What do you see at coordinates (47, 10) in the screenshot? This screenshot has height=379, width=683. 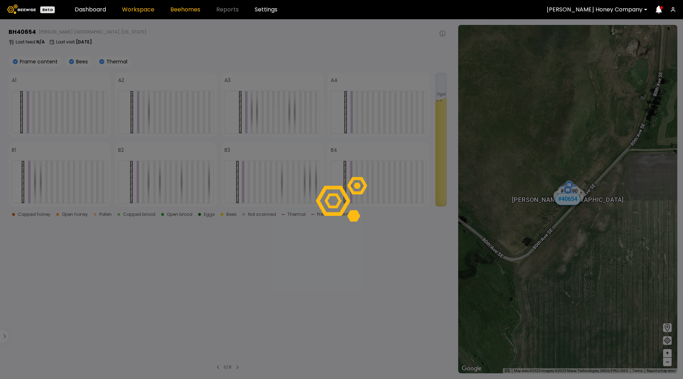 I see `div: Beta` at bounding box center [47, 10].